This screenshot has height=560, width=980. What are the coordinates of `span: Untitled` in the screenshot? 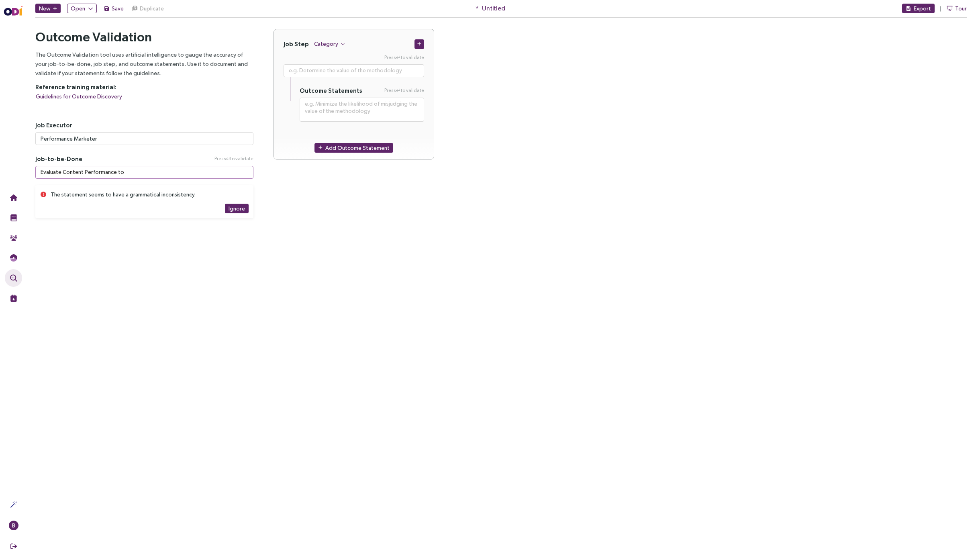 It's located at (493, 8).